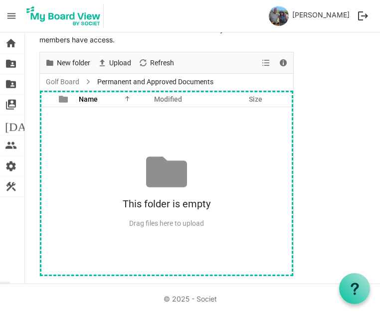  Describe the element at coordinates (166, 34) in the screenshot. I see `p: These documents are shared documents to which all My Board View members have access.` at that location.